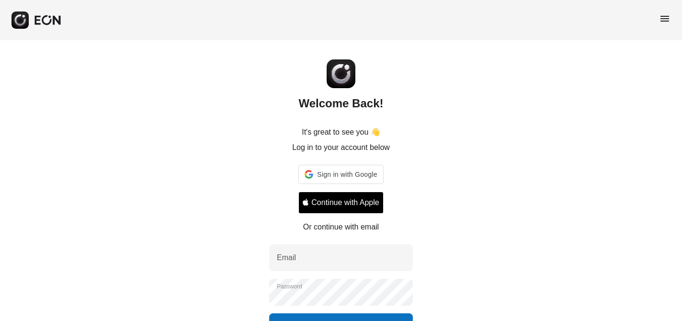  What do you see at coordinates (347, 174) in the screenshot?
I see `span: Sign in with Google` at bounding box center [347, 174].